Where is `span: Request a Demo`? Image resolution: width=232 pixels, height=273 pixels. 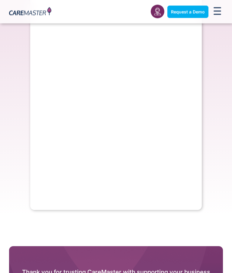
span: Request a Demo is located at coordinates (188, 12).